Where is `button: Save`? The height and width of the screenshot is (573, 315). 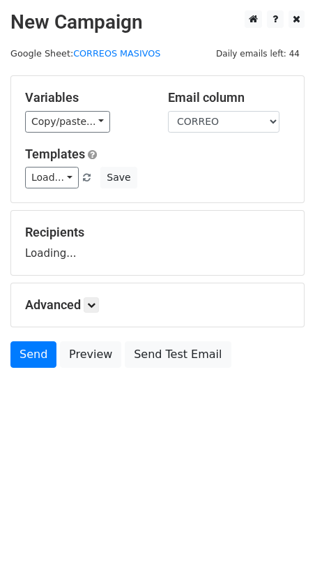 button: Save is located at coordinates (119, 177).